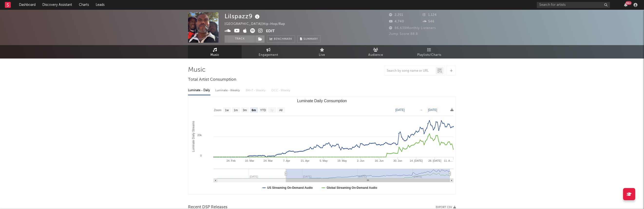  What do you see at coordinates (286, 161) in the screenshot?
I see `text: 7. Apr` at bounding box center [286, 161].